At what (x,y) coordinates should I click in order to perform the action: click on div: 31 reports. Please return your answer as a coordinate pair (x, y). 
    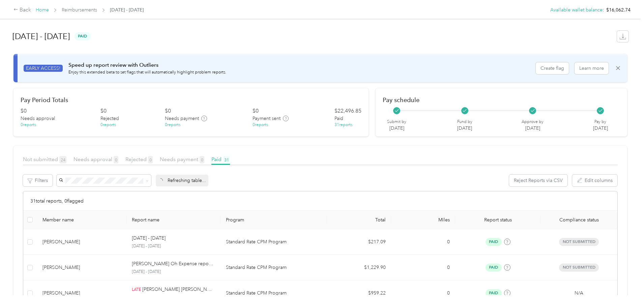
    Looking at the image, I should click on (343, 125).